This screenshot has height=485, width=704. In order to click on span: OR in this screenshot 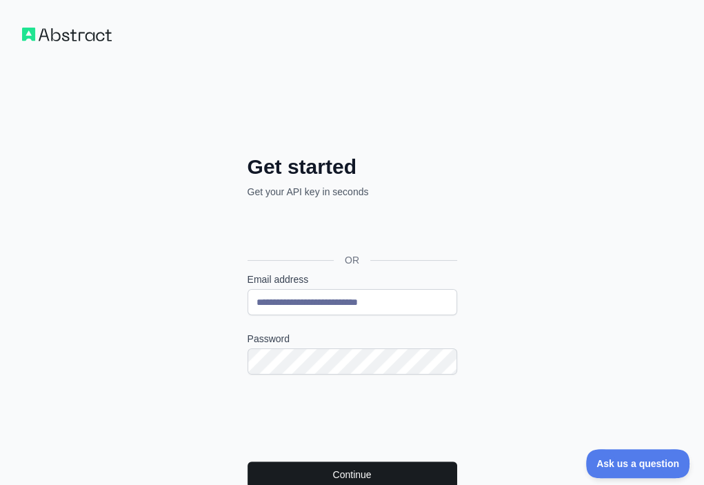, I will do `click(352, 260)`.